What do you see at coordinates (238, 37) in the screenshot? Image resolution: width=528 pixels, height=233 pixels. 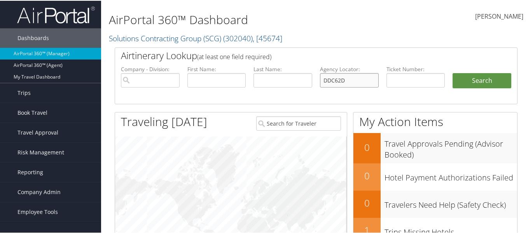 I see `span: ( 302040 )` at bounding box center [238, 37].